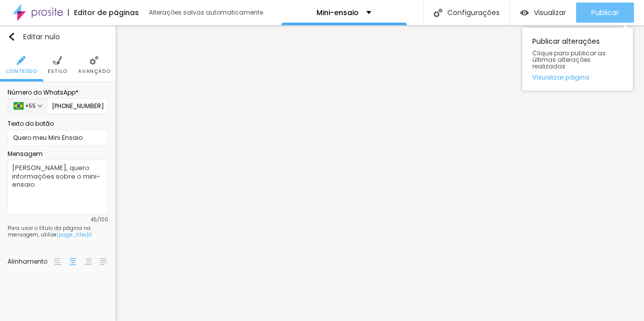 This screenshot has width=644, height=321. Describe the element at coordinates (473, 12) in the screenshot. I see `font: Configurações` at that location.